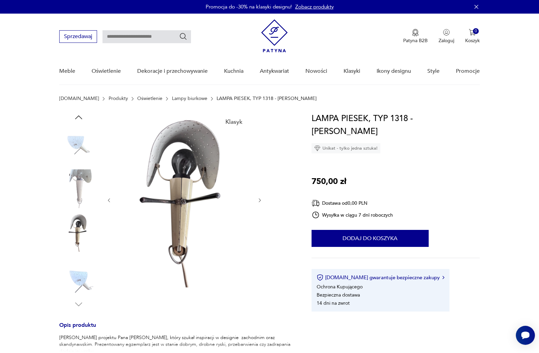 Image resolution: width=539 pixels, height=353 pixels. I want to click on img: Patyna - sklep z meblami i dekoracjami vintage, so click(274, 36).